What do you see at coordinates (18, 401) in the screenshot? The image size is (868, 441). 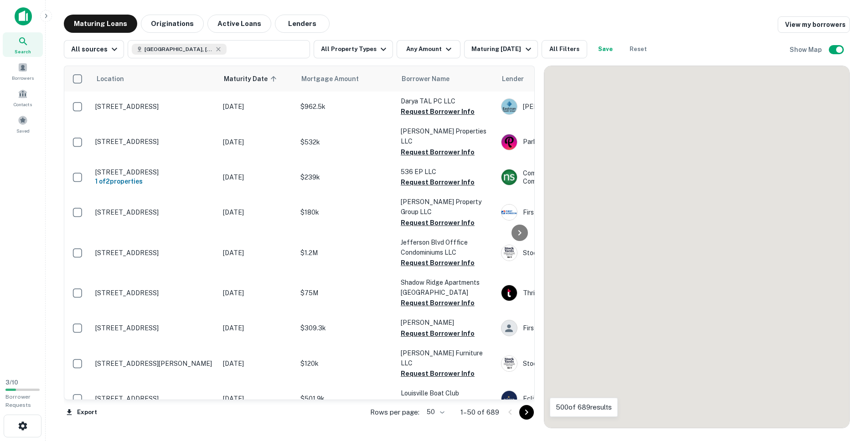 I see `span: Borrower Requests` at bounding box center [18, 401].